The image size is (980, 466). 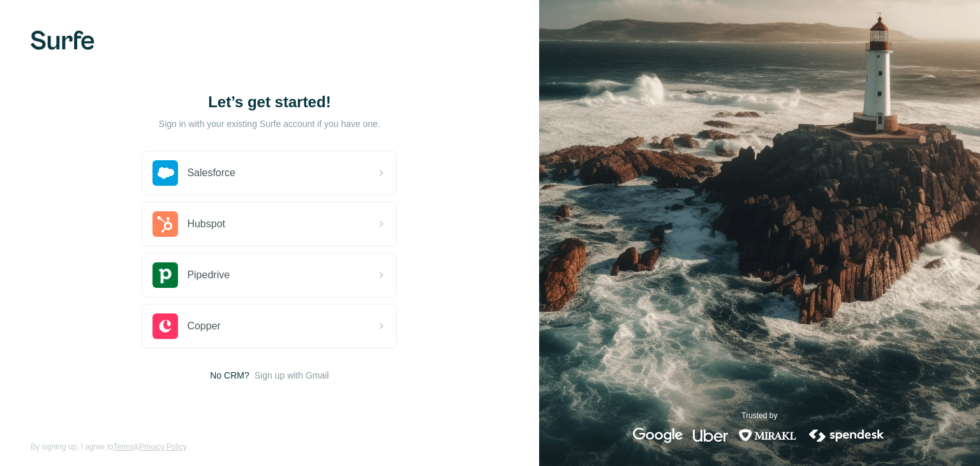 What do you see at coordinates (165, 173) in the screenshot?
I see `img: salesforce's logo` at bounding box center [165, 173].